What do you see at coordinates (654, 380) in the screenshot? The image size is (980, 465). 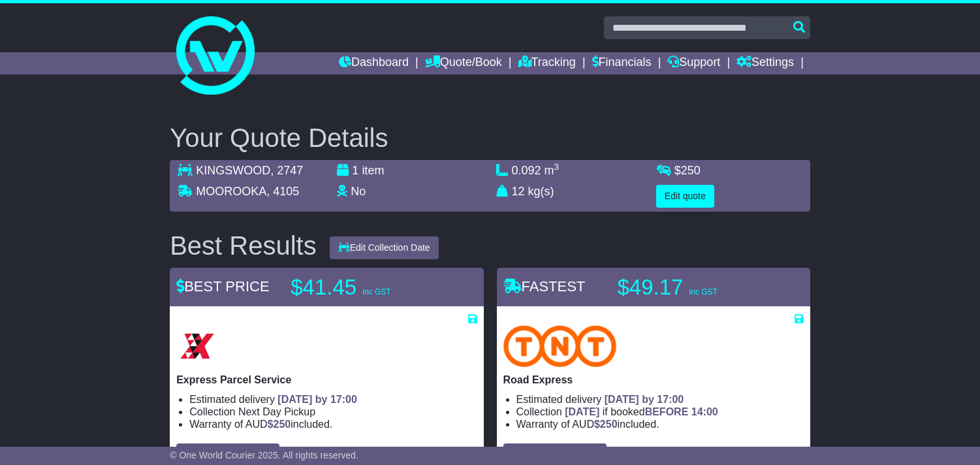 I see `p: Road Express` at bounding box center [654, 380].